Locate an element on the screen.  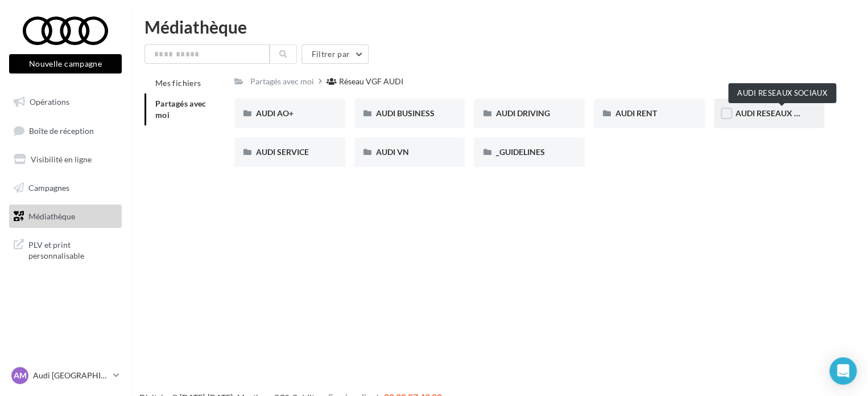
span: Opérations is located at coordinates (50, 101).